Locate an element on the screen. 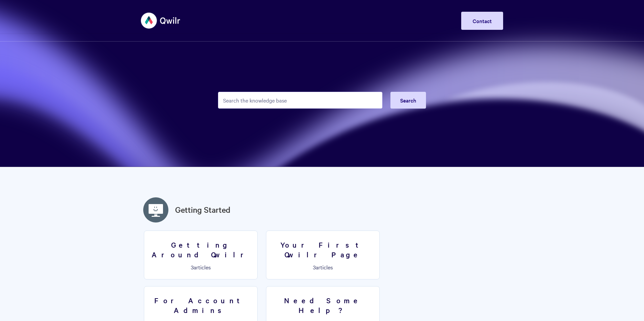 Image resolution: width=644 pixels, height=321 pixels. h3: Your First Qwilr Page is located at coordinates (323, 249).